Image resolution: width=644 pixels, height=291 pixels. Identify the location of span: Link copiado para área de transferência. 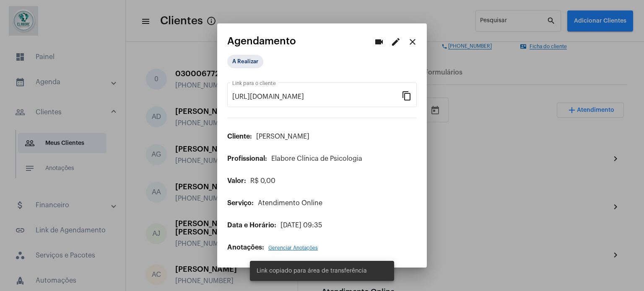
(312, 271).